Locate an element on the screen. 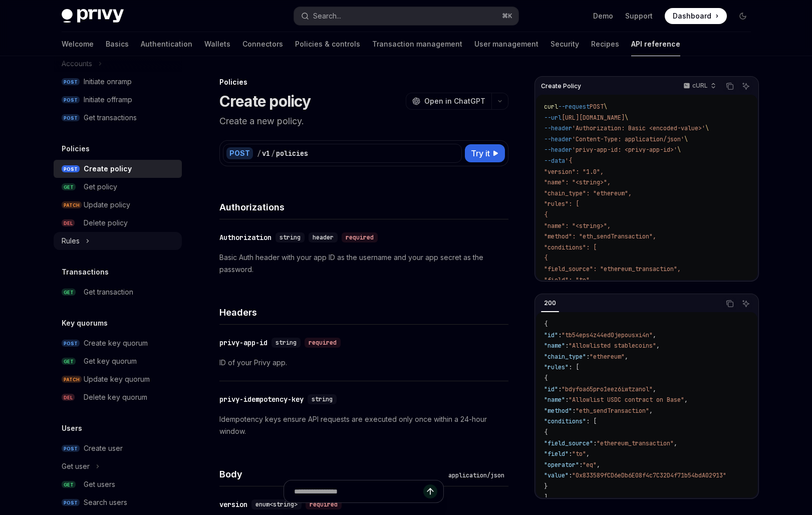 The width and height of the screenshot is (812, 515). div: policies is located at coordinates (292, 153).